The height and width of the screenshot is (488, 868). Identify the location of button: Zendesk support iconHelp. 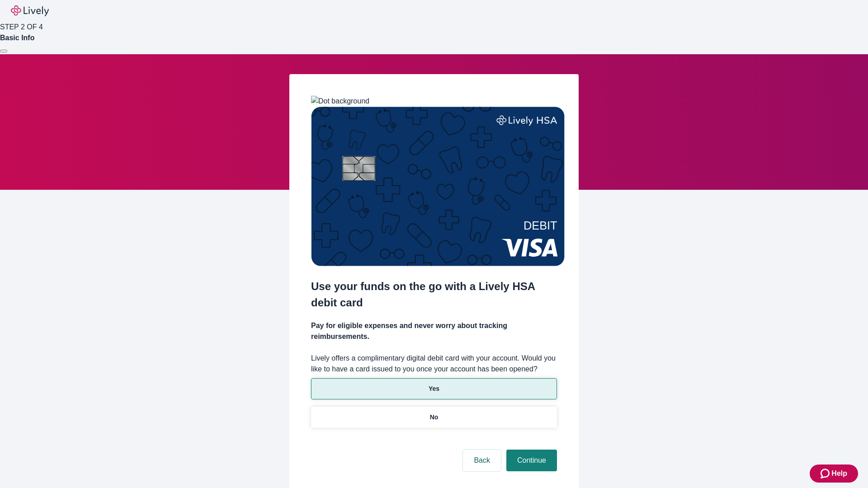
(834, 474).